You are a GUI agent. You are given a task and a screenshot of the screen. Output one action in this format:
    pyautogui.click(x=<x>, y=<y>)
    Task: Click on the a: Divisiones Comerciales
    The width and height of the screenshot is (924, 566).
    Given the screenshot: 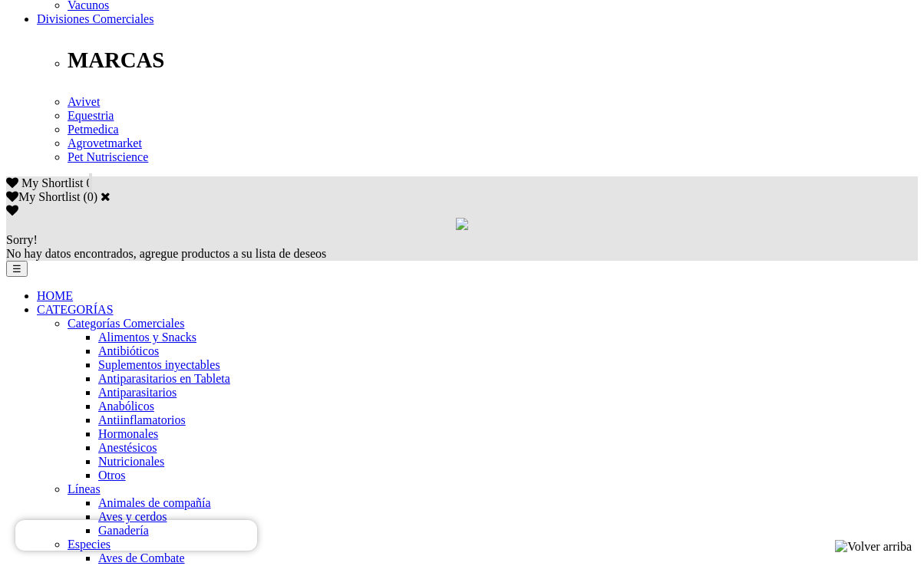 What is the action you would take?
    pyautogui.click(x=95, y=18)
    